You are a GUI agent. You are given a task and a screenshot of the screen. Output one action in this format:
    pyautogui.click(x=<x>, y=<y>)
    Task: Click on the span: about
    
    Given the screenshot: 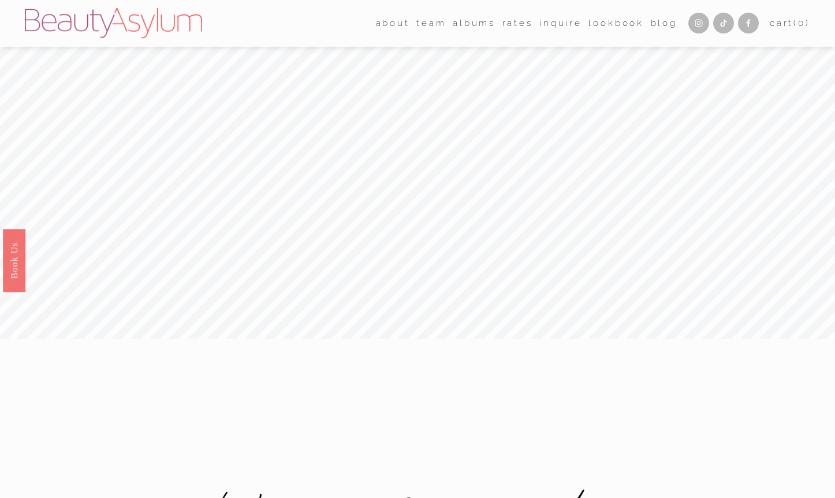 What is the action you would take?
    pyautogui.click(x=393, y=23)
    